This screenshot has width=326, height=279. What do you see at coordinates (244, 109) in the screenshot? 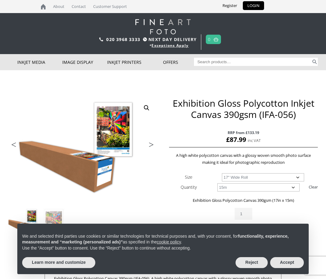
I see `h1: Exhibition Gloss Polycotton Inkjet Canvas 390gsm (IFA-056)` at bounding box center [244, 109].